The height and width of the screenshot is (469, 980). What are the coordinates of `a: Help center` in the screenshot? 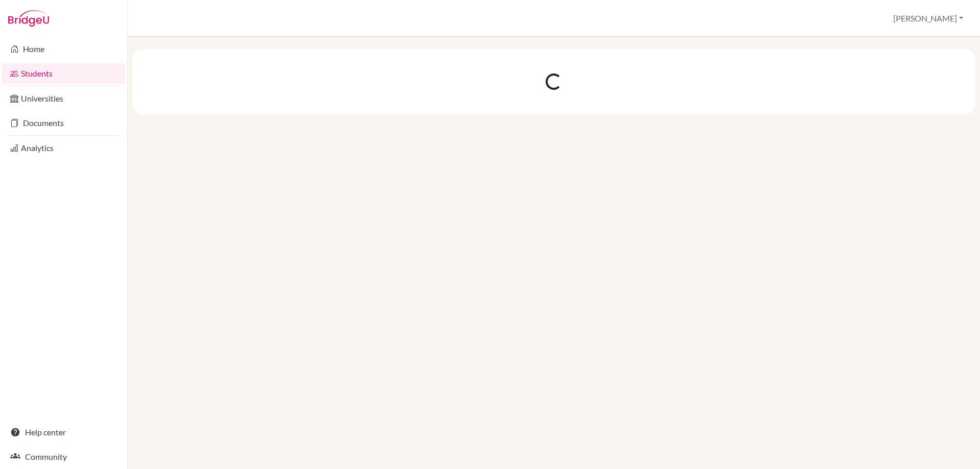 It's located at (63, 432).